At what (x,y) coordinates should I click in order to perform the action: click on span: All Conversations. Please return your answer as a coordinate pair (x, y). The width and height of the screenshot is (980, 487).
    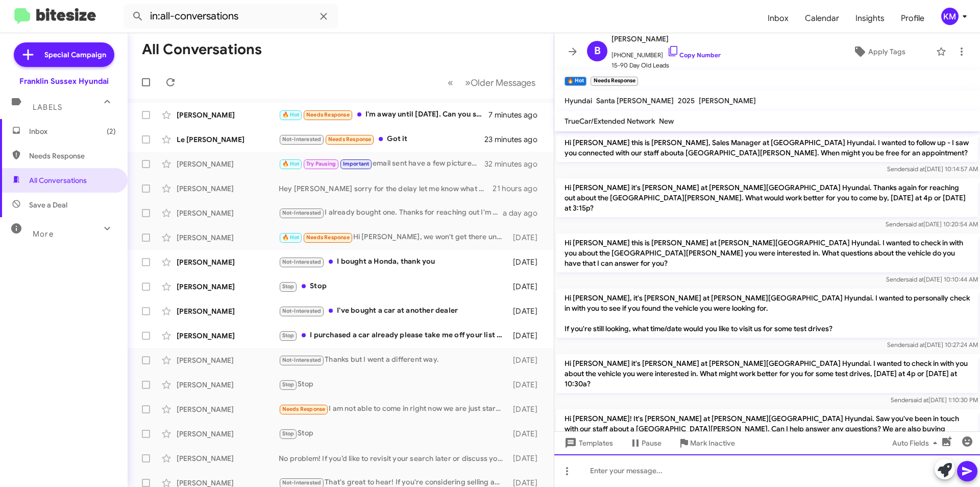
    Looking at the image, I should click on (58, 180).